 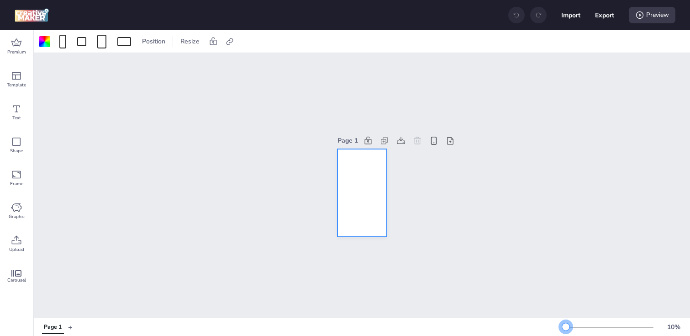 I want to click on span: Template, so click(x=16, y=85).